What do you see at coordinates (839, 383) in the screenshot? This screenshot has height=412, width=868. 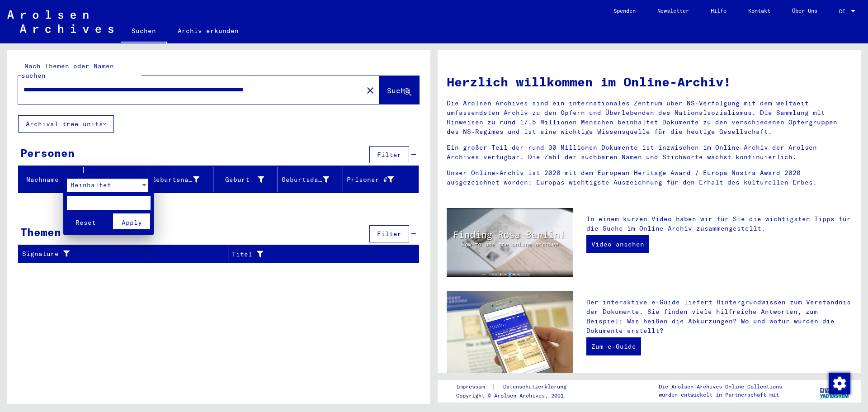 I see `div: Zustimmung ändern` at bounding box center [839, 383].